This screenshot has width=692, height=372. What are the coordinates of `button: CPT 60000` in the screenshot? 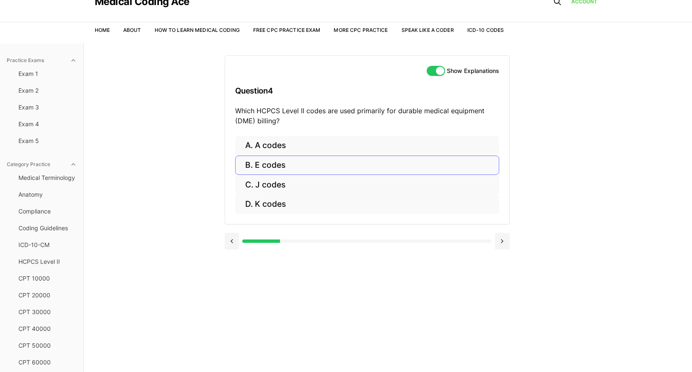 It's located at (47, 362).